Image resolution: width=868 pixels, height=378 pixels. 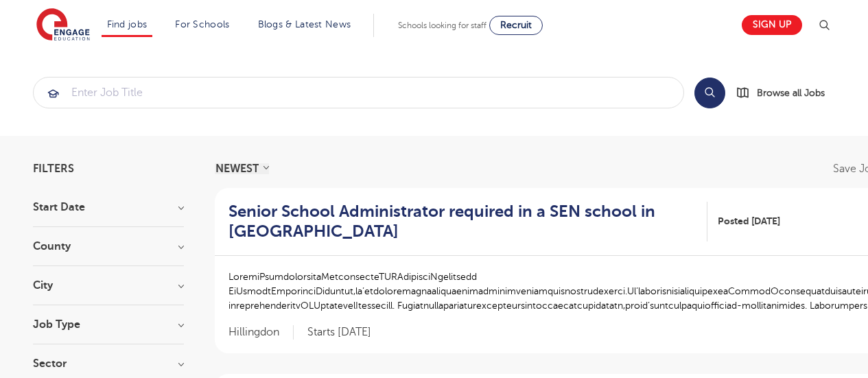 I want to click on h3: Sector, so click(x=108, y=363).